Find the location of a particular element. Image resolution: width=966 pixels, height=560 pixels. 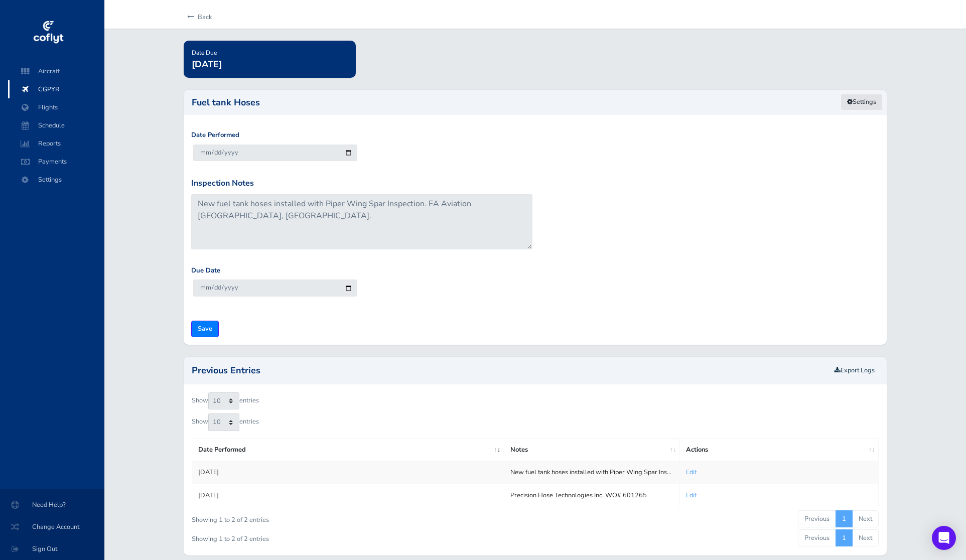

th: Date Performed: activate to sort column ascending is located at coordinates (348, 449).